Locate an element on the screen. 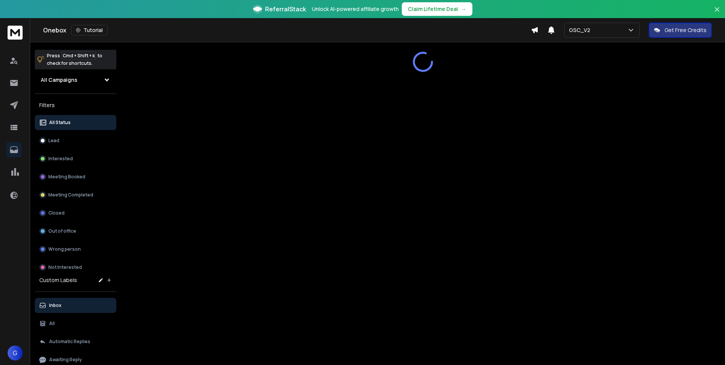 This screenshot has width=725, height=365. span: ReferralStack is located at coordinates (285, 9).